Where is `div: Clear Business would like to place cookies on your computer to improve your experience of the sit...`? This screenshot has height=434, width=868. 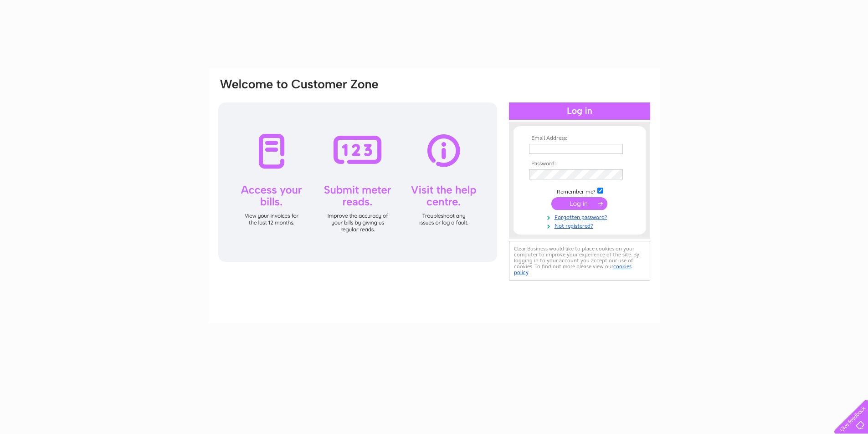 div: Clear Business would like to place cookies on your computer to improve your experience of the sit... is located at coordinates (579, 260).